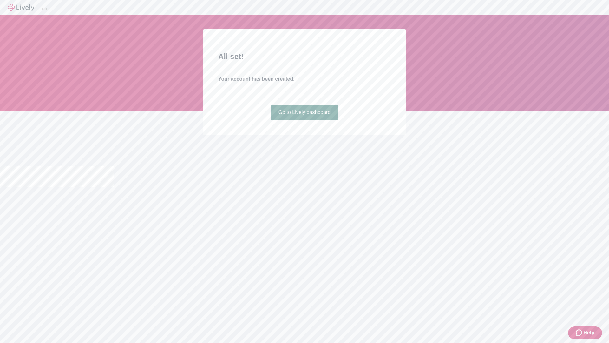 Image resolution: width=609 pixels, height=343 pixels. What do you see at coordinates (305, 112) in the screenshot?
I see `a: Go to Lively dashboard` at bounding box center [305, 112].